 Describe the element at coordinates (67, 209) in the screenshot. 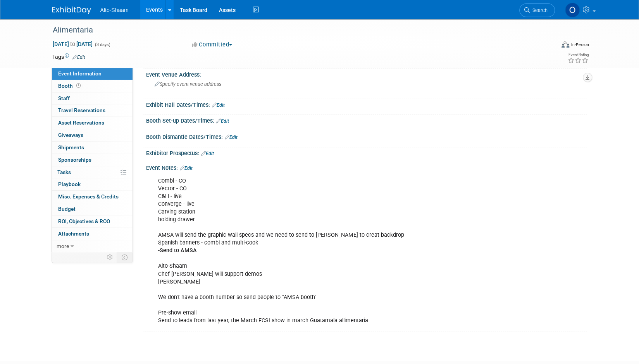

I see `span: Budget` at that location.